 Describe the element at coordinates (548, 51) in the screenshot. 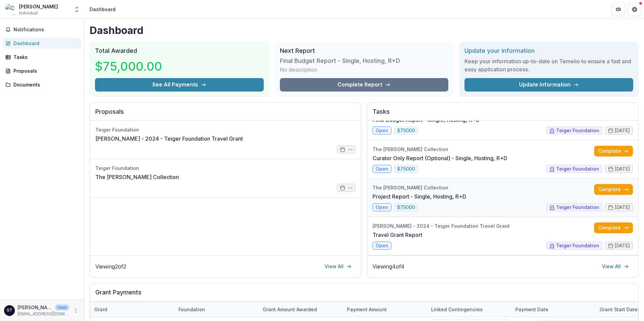

I see `h2: Update your information` at that location.